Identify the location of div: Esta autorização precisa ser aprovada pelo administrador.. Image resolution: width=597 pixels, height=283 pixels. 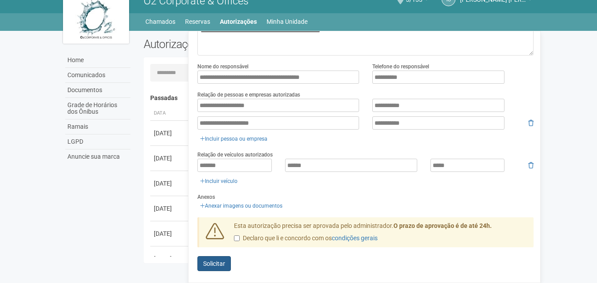
(381, 235).